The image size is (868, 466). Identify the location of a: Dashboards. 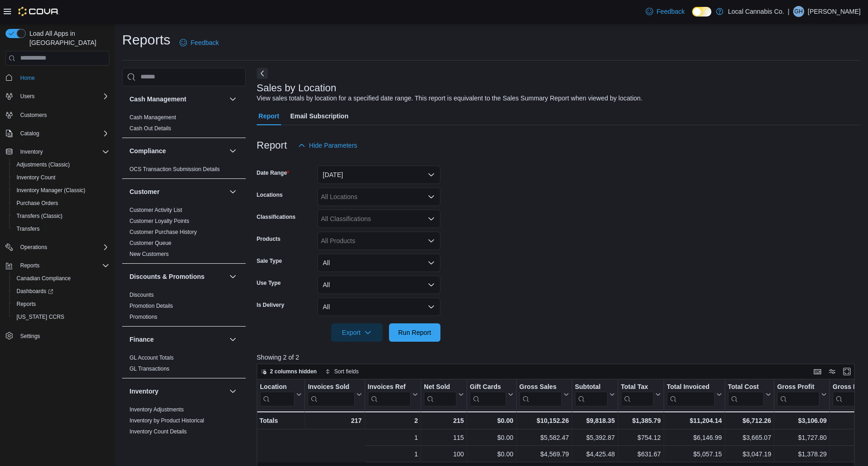
(34, 292).